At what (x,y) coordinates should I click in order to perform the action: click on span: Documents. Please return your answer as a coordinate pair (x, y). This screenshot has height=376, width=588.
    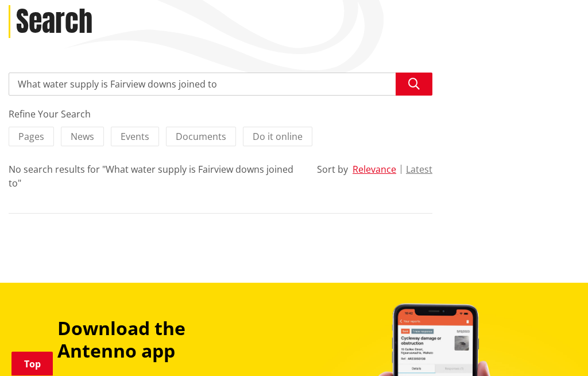
    Looking at the image, I should click on (201, 137).